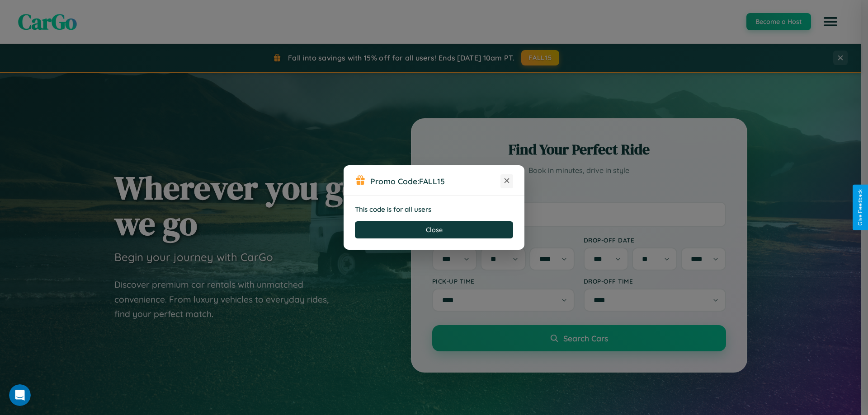 The width and height of the screenshot is (868, 415). I want to click on strong: This code is for all users, so click(393, 209).